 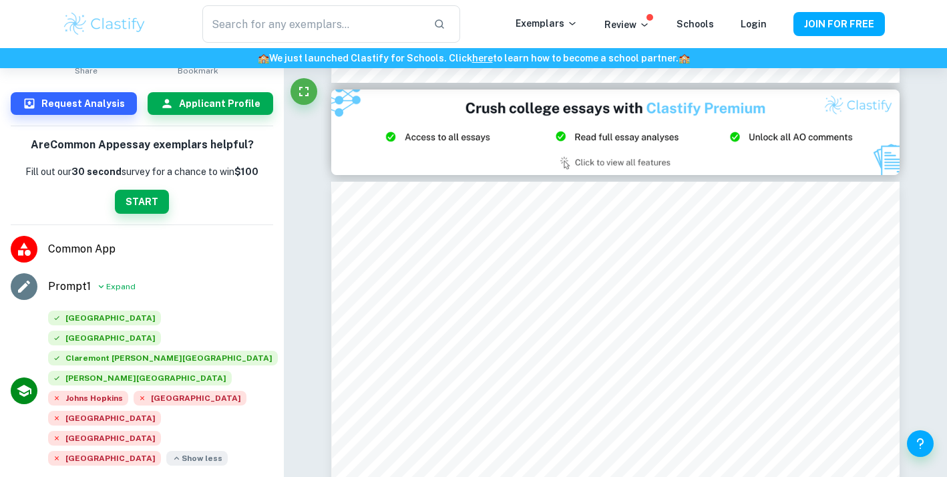 I want to click on div: Rejected: Vanderbilt University, so click(x=104, y=421).